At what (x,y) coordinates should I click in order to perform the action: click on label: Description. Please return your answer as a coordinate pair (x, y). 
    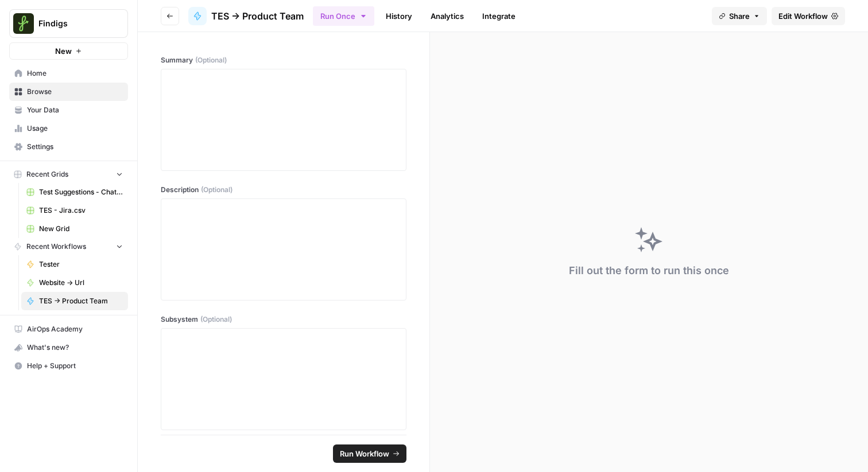
    Looking at the image, I should click on (283, 190).